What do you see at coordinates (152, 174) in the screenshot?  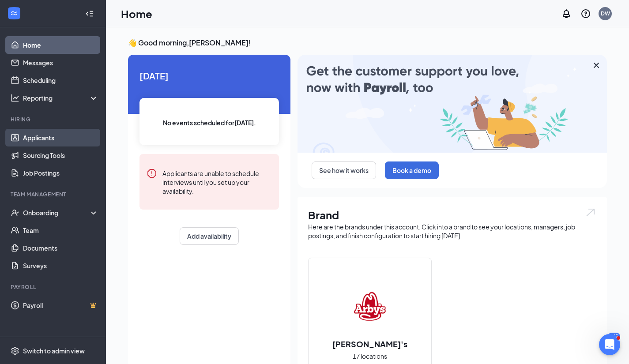 I see `svg: Error` at bounding box center [152, 174].